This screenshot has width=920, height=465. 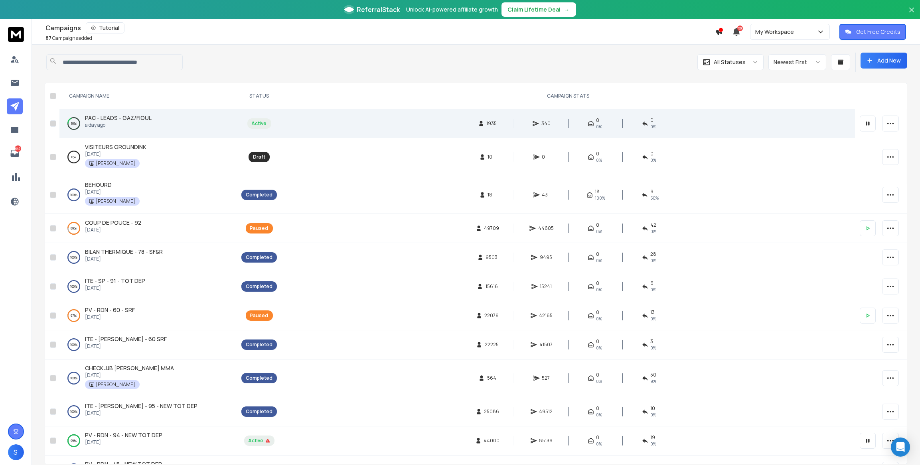 I want to click on th: STATUS, so click(x=259, y=96).